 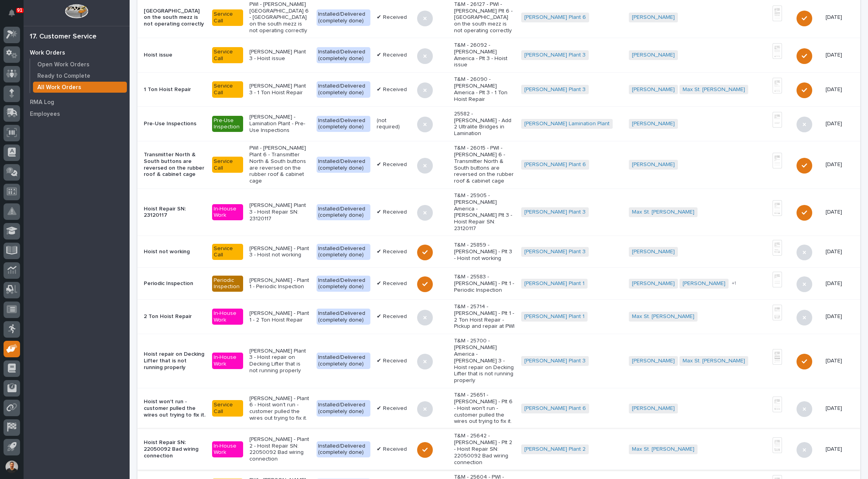 What do you see at coordinates (393, 124) in the screenshot?
I see `p: (not required)` at bounding box center [393, 124].